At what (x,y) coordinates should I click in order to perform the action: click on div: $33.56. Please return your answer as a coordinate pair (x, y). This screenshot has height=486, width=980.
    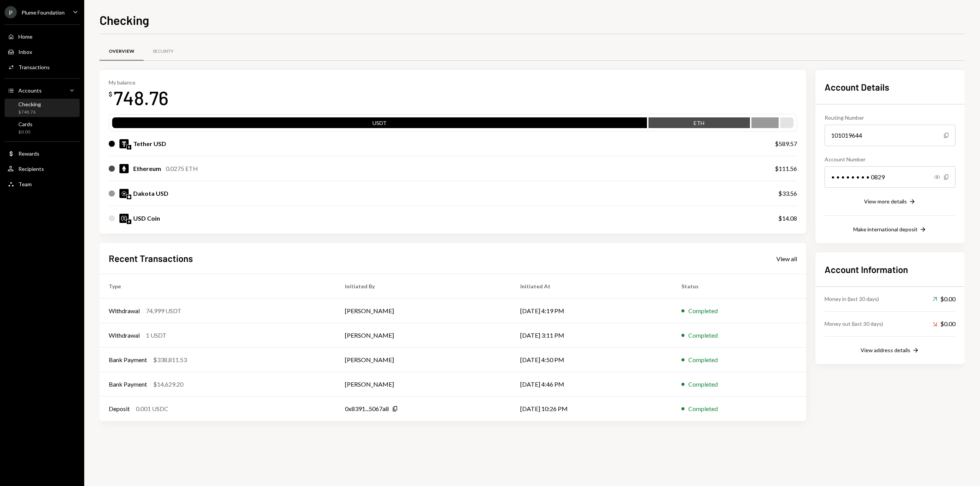
    Looking at the image, I should click on (788, 194).